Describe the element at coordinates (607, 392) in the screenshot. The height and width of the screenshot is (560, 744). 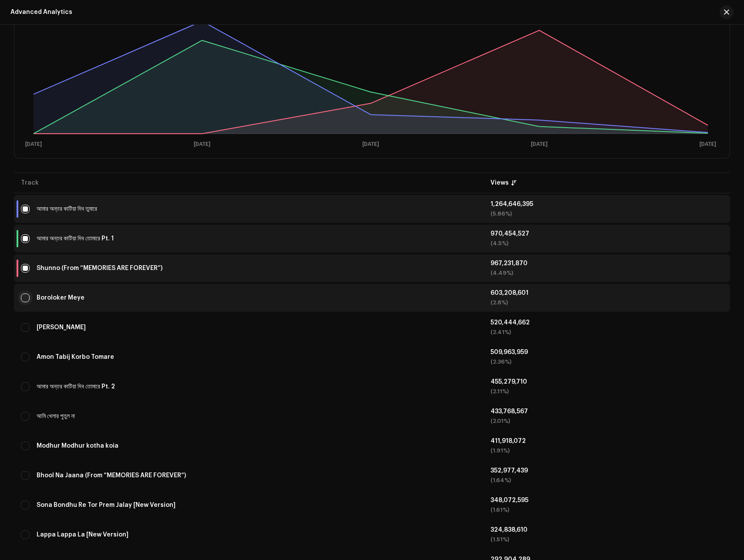
I see `div: (2.11%)` at that location.